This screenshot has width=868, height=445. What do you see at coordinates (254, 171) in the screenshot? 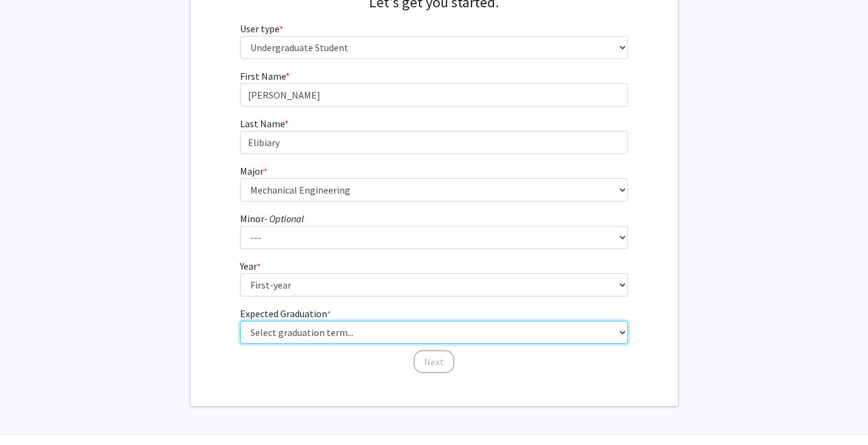
I see `label: Major` at bounding box center [254, 171].